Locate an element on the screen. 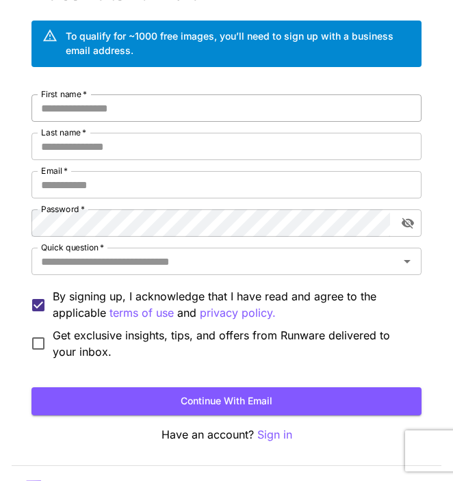  label: Password is located at coordinates (63, 209).